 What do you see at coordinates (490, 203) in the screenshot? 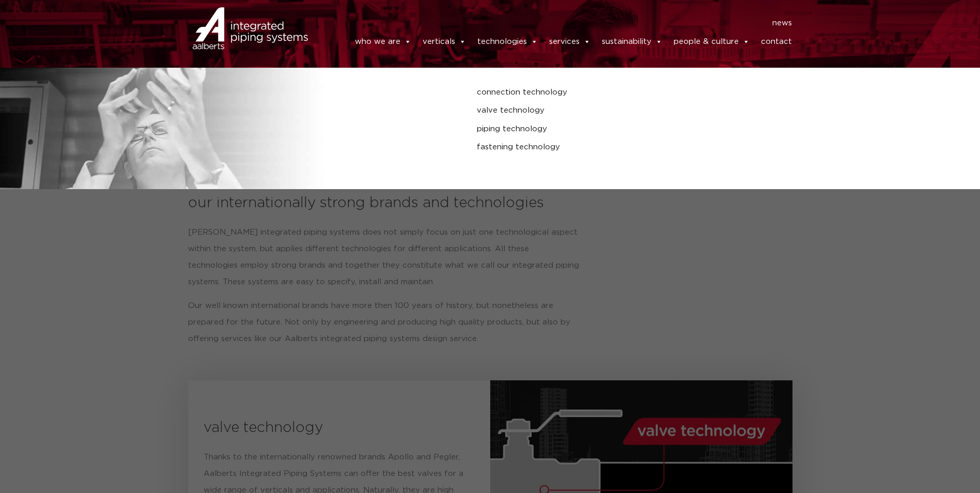
I see `h3: our internationally strong brands and technologies` at bounding box center [490, 203].